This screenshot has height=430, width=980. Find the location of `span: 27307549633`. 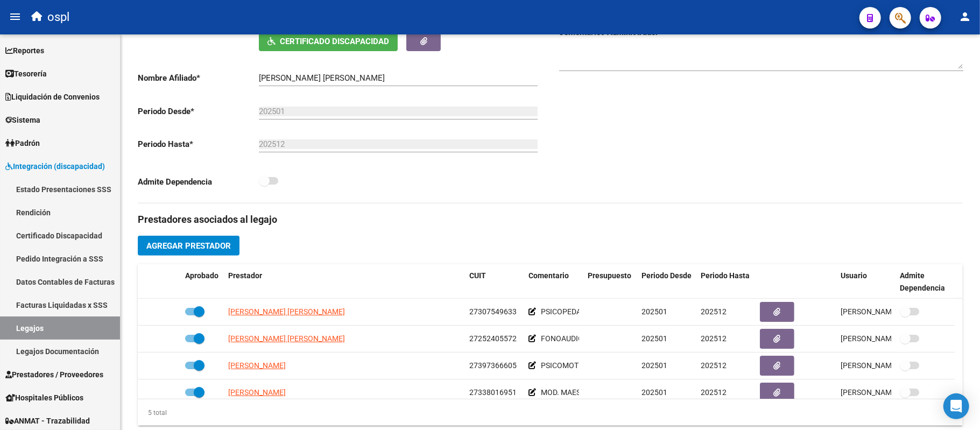

span: 27307549633 is located at coordinates (493, 312).